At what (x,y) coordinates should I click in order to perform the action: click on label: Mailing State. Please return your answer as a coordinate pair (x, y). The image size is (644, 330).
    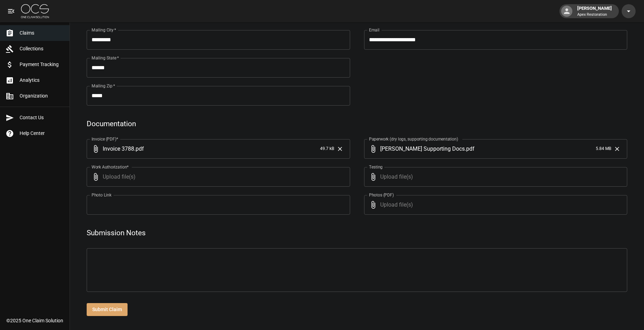
    Looking at the image, I should click on (105, 58).